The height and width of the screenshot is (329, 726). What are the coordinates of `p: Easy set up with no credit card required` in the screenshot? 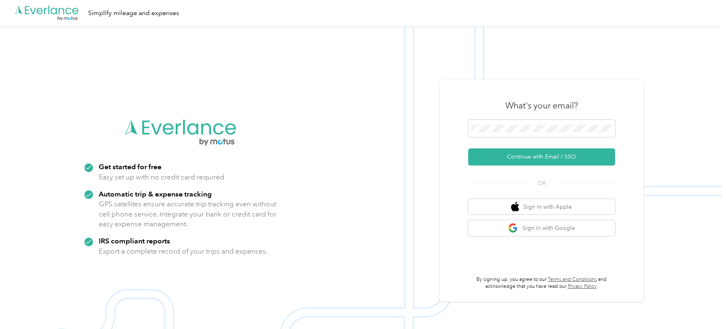 It's located at (162, 177).